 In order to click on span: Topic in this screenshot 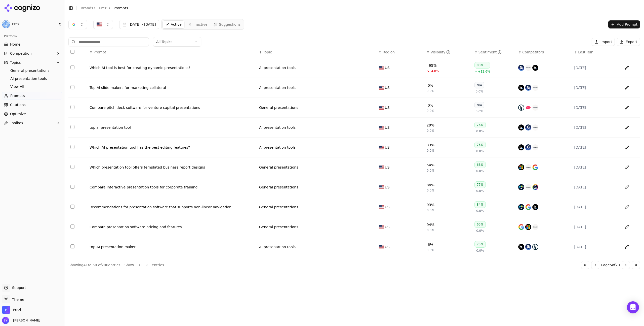, I will do `click(268, 52)`.